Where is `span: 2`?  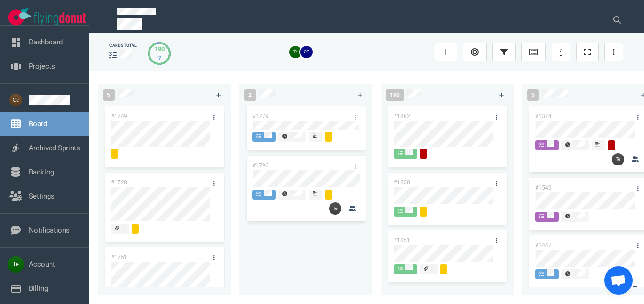
span: 2 is located at coordinates (250, 95).